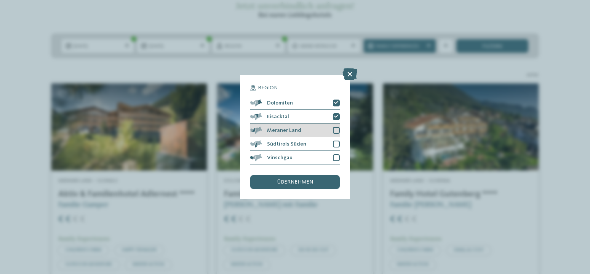 Image resolution: width=590 pixels, height=274 pixels. Describe the element at coordinates (268, 88) in the screenshot. I see `span: Region` at that location.